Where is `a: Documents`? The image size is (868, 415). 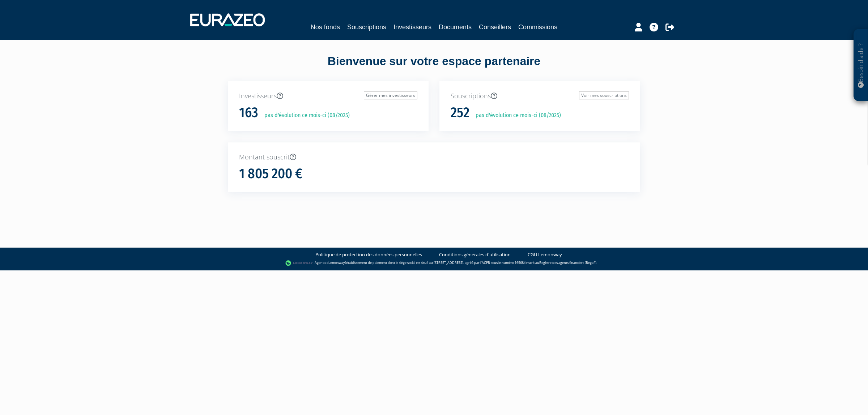 a: Documents is located at coordinates (455, 27).